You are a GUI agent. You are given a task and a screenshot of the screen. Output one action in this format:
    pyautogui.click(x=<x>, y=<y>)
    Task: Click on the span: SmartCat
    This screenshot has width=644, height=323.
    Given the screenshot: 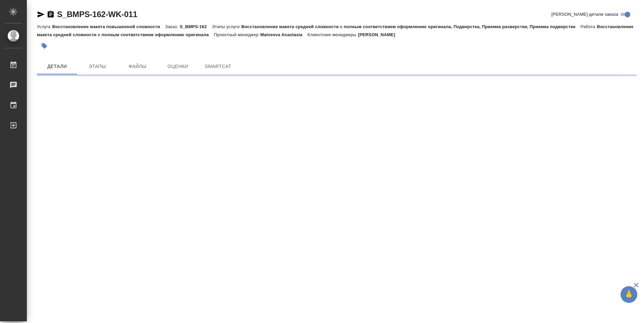 What is the action you would take?
    pyautogui.click(x=218, y=66)
    